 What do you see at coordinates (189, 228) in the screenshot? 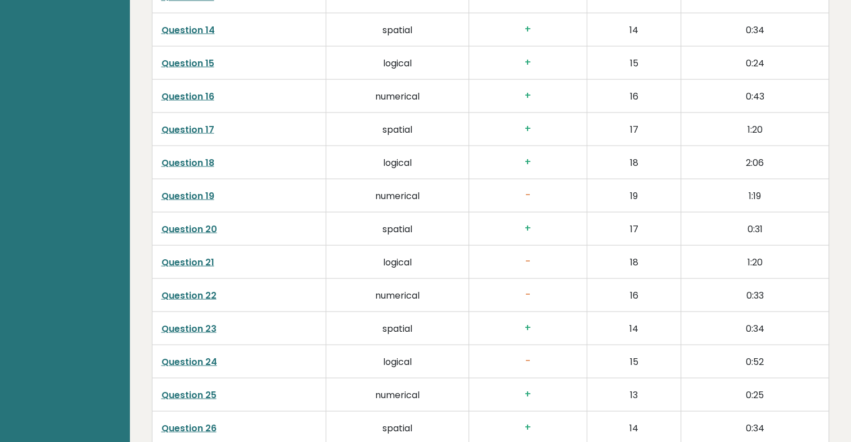
I see `a: Question 20` at bounding box center [189, 228].